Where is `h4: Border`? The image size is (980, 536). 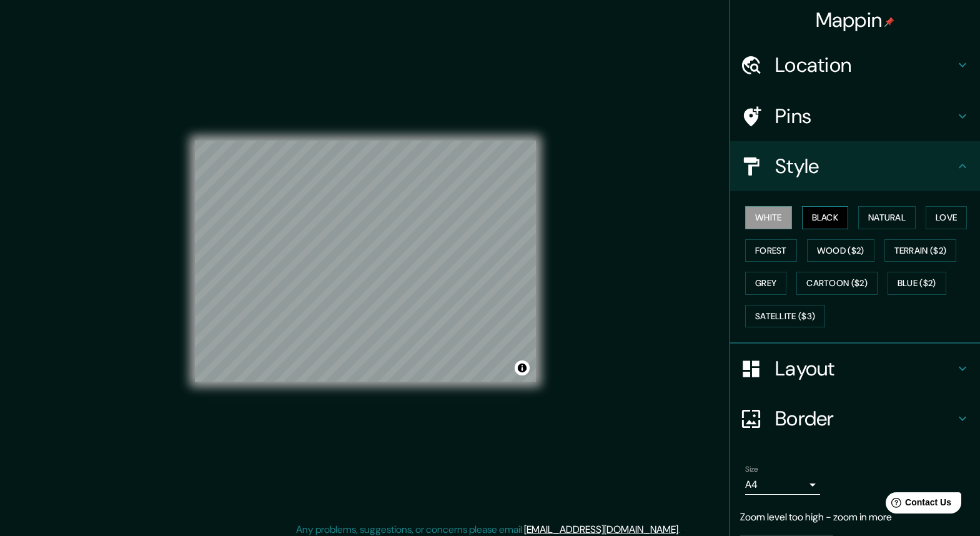 h4: Border is located at coordinates (865, 418).